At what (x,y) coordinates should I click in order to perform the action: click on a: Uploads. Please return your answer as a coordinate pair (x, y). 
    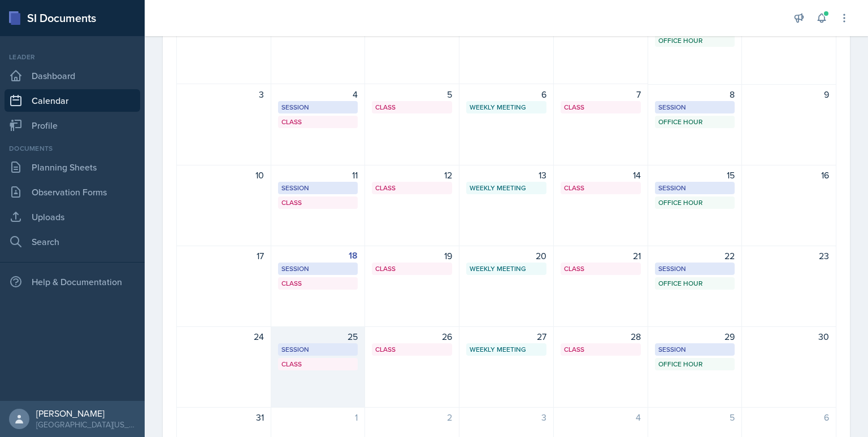
    Looking at the image, I should click on (72, 217).